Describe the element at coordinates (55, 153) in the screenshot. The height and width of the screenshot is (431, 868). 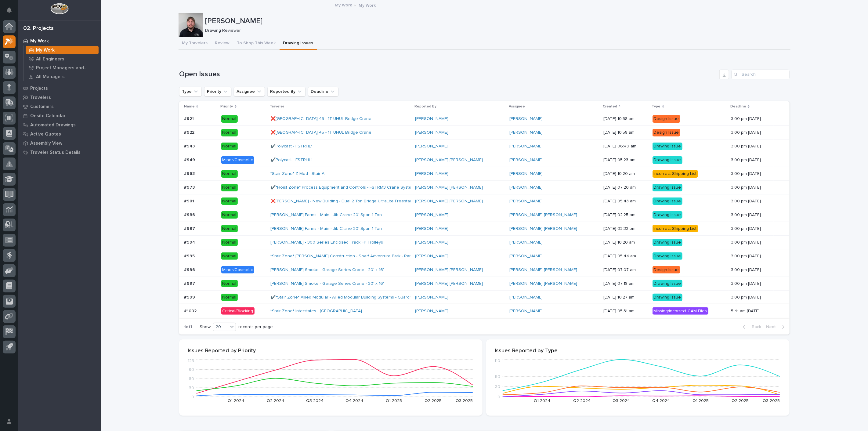
I see `p: Traveler Status Details` at that location.